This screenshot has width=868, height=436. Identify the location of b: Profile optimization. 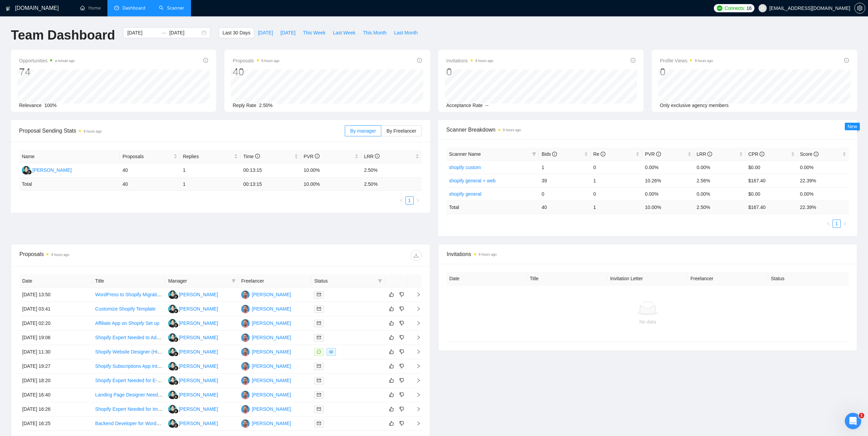
(43, 80).